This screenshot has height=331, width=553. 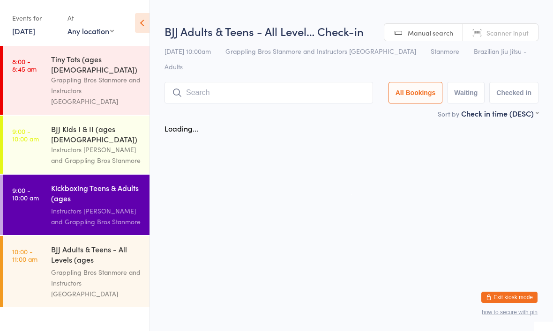 I want to click on span: Manual search, so click(x=430, y=33).